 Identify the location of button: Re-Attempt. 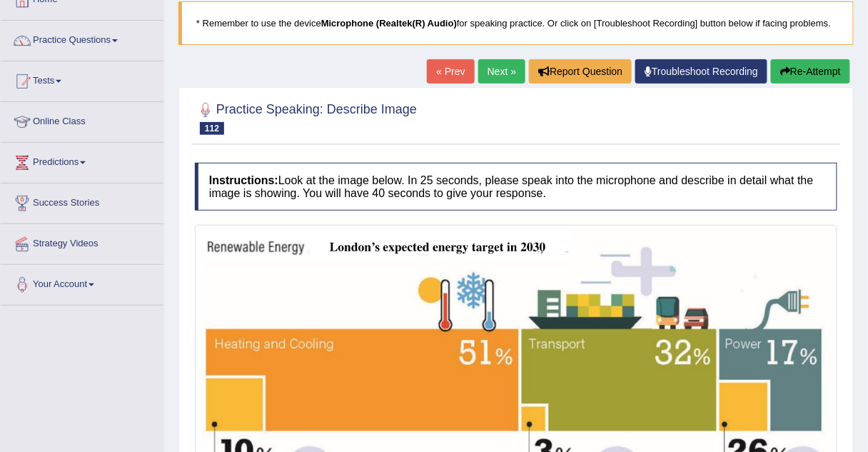
(810, 71).